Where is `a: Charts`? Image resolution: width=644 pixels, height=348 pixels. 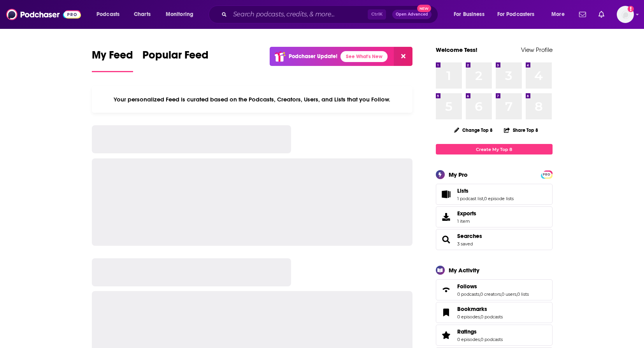
a: Charts is located at coordinates (142, 14).